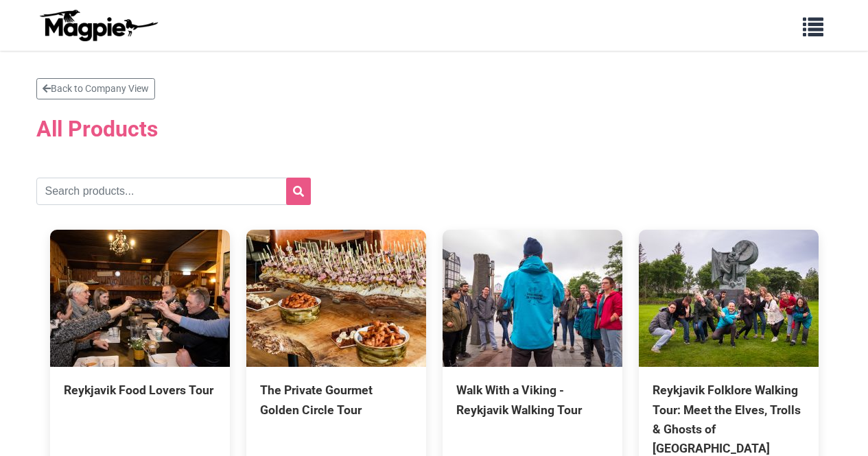 The image size is (868, 456). What do you see at coordinates (336, 400) in the screenshot?
I see `div: The Private Gourmet Golden Circle Tour` at bounding box center [336, 400].